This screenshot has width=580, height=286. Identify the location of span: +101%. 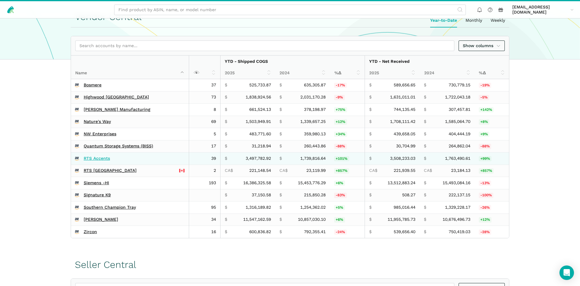
(341, 159).